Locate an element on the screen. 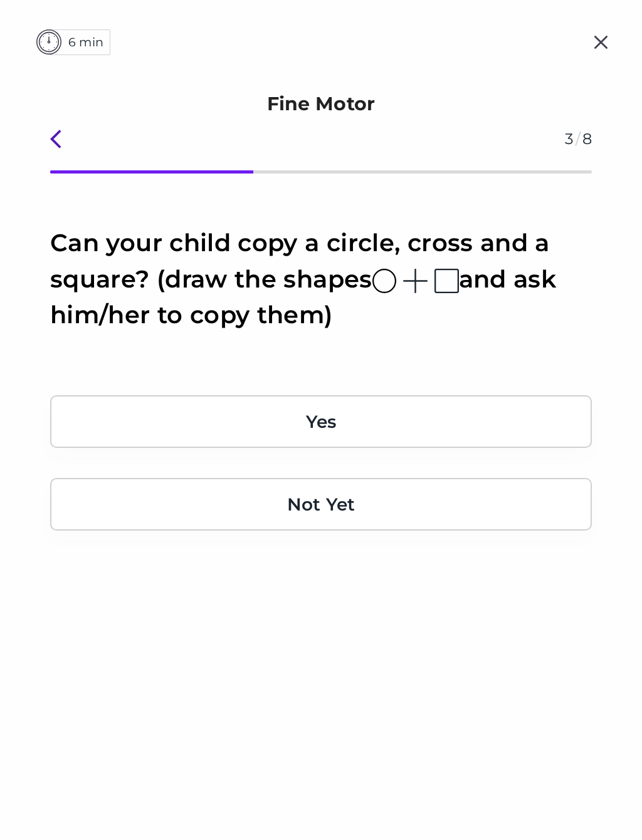 This screenshot has height=840, width=642. p: 6 min is located at coordinates (80, 42).